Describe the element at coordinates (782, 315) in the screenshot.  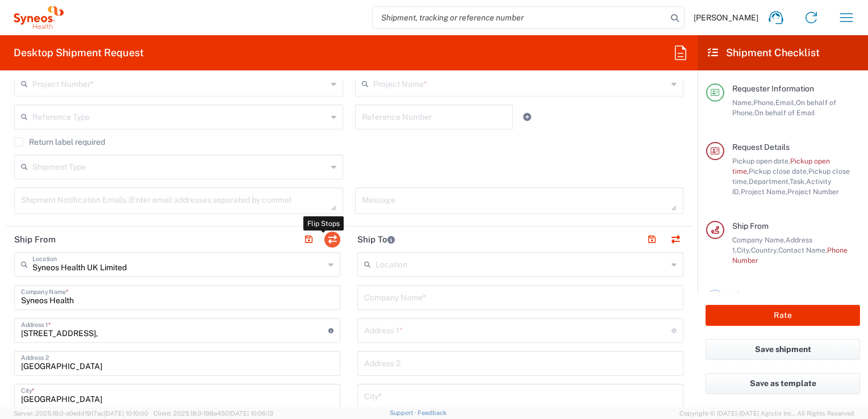
I see `button: Rate` at that location.